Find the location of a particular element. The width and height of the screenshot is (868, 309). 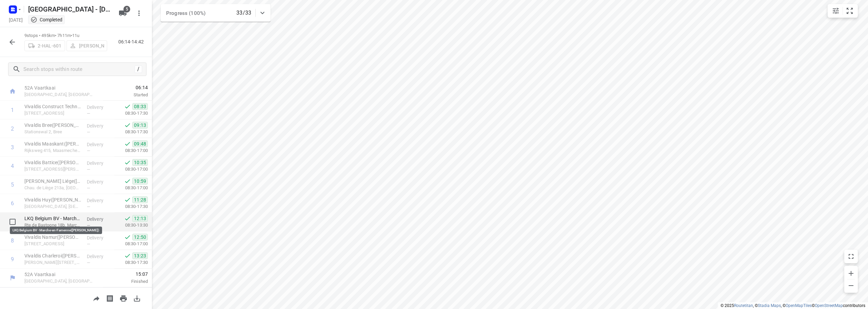

div: 3 is located at coordinates (12, 147).